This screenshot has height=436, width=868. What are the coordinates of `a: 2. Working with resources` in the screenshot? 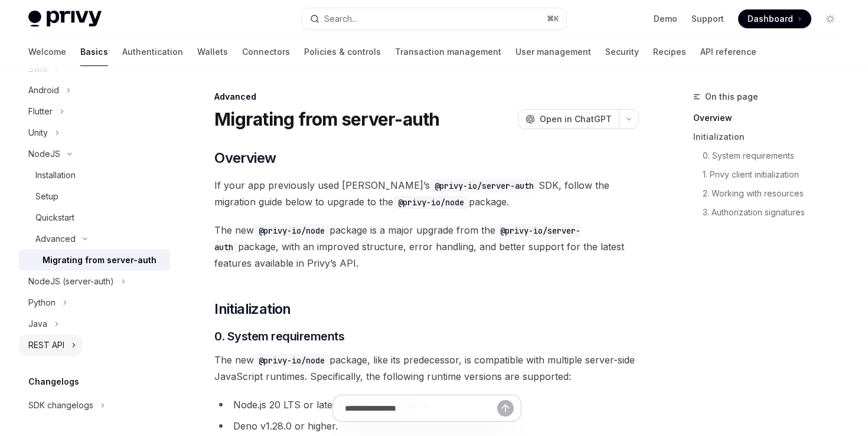 It's located at (771, 194).